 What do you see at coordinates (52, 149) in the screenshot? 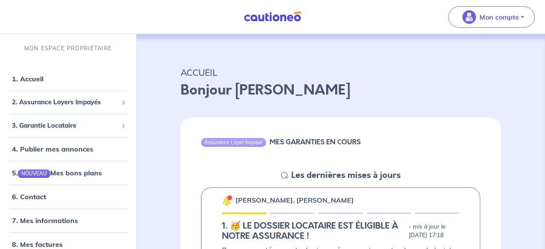
I see `a: 4. Publier mes annonces` at bounding box center [52, 149].